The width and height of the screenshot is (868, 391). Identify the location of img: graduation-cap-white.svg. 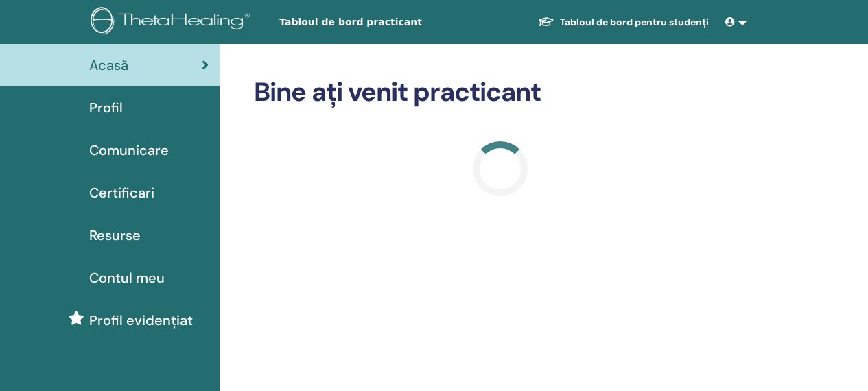
(546, 21).